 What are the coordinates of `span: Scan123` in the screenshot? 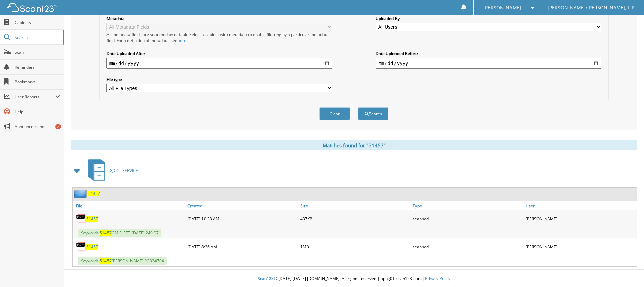 It's located at (266, 278).